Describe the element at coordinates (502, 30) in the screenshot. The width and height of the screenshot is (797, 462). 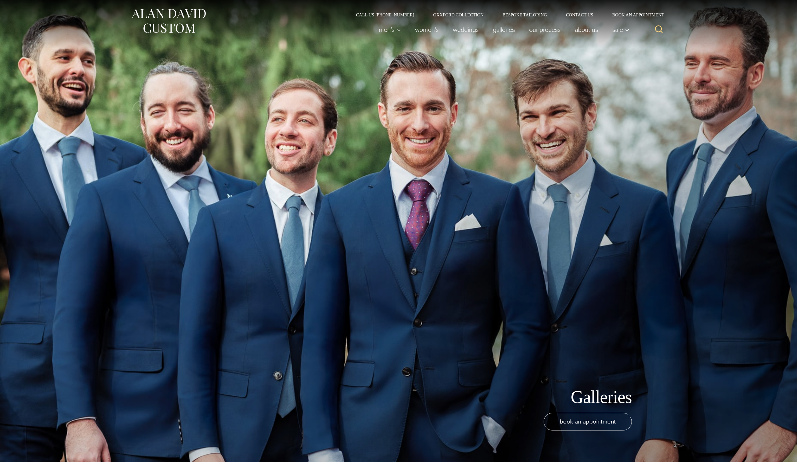
I see `nav: Primary Navigation` at that location.